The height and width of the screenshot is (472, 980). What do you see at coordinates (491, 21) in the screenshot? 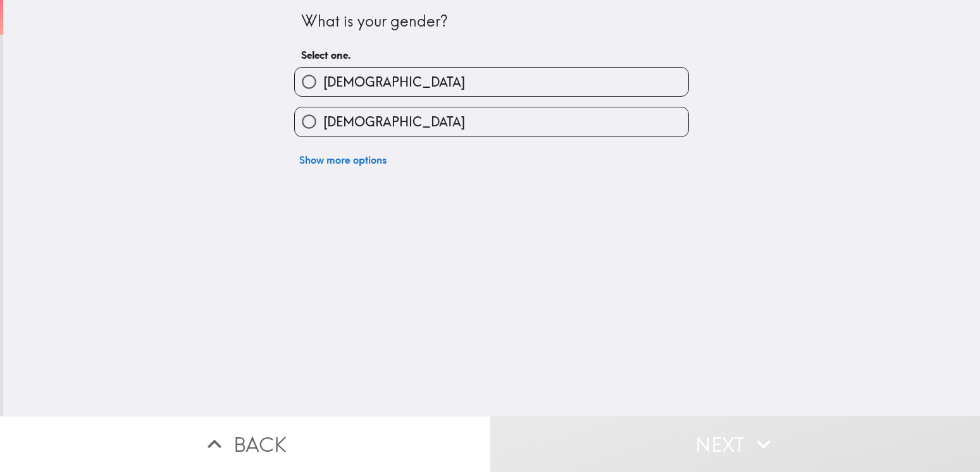
I see `div: What is your gender?` at bounding box center [491, 21].